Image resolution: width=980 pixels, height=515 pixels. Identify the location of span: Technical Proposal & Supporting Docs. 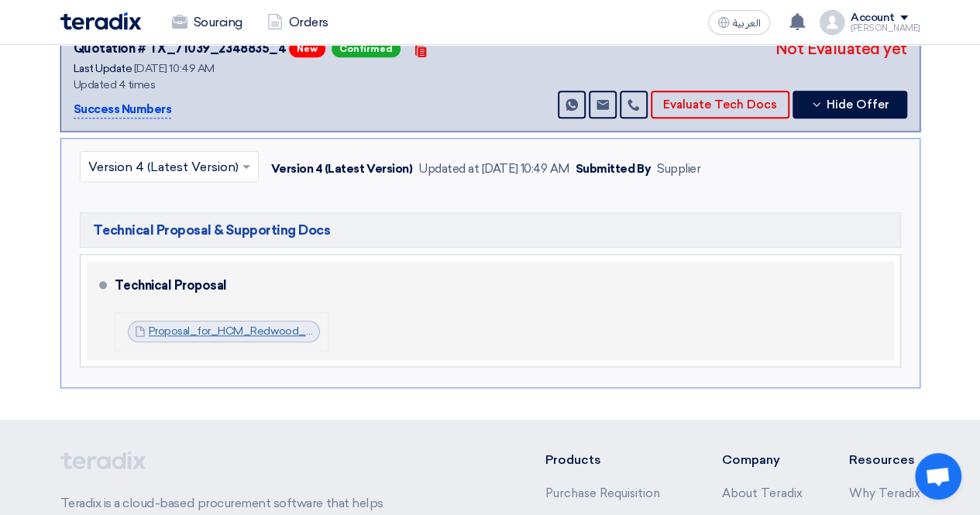
(211, 230).